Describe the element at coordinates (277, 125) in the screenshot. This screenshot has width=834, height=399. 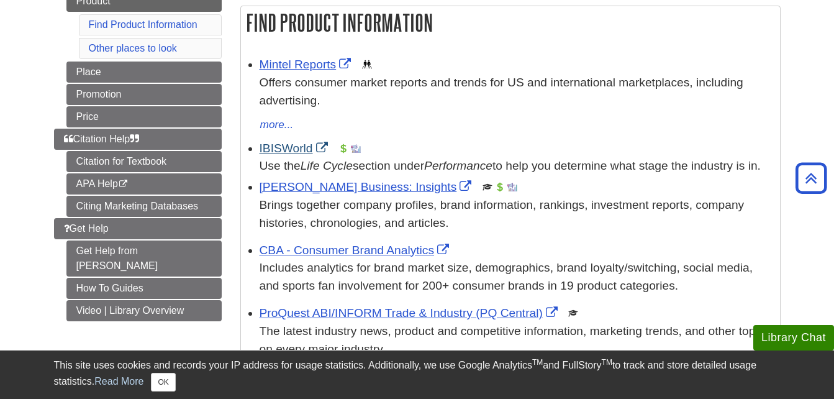
I see `button: more...` at that location.